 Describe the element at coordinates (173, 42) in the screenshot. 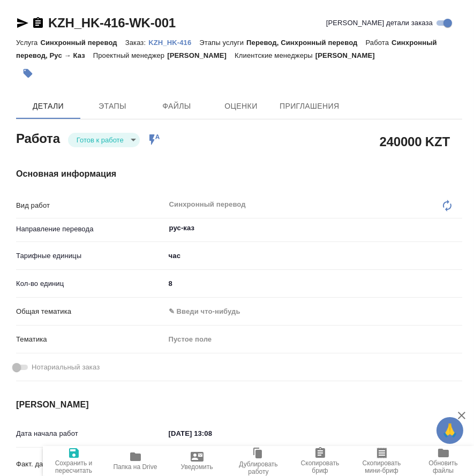

I see `p: KZH_HK-416` at that location.